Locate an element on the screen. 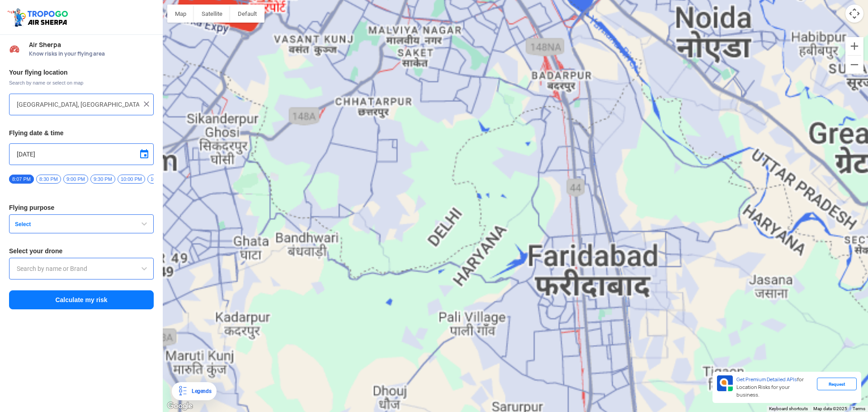 This screenshot has height=412, width=868. span: 10:00 PM is located at coordinates (131, 179).